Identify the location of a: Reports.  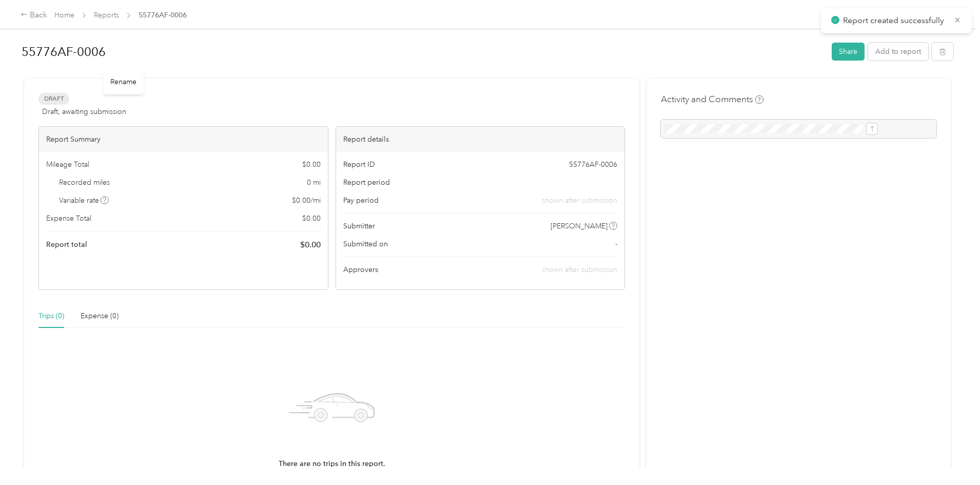
(107, 15).